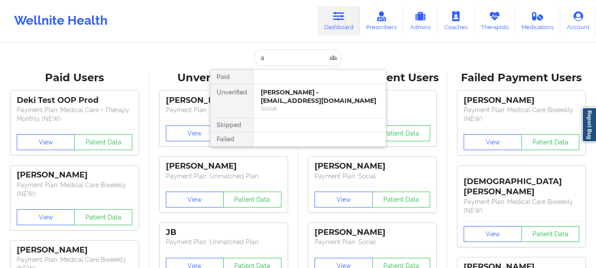 This screenshot has height=268, width=596. Describe the element at coordinates (75, 114) in the screenshot. I see `p: Payment Plan : Medical Care + Therapy Monthly (NEW)` at that location.